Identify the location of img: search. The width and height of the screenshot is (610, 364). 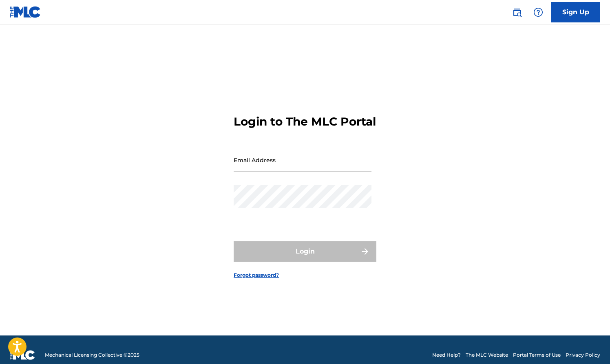
(517, 12).